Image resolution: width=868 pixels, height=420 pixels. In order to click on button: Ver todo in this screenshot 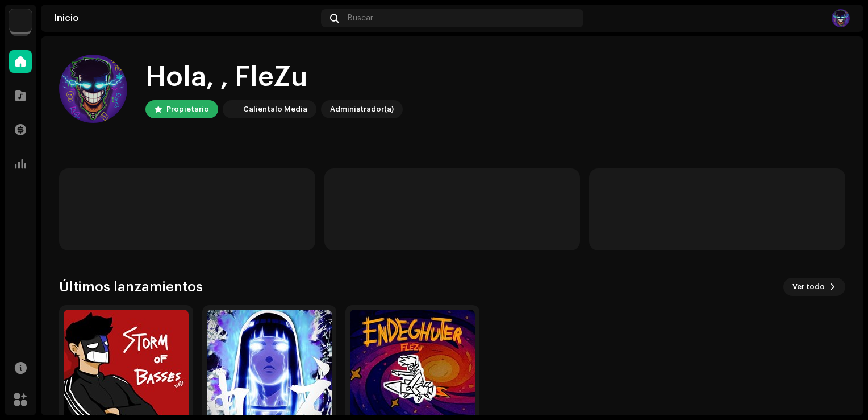, I will do `click(814, 287)`.